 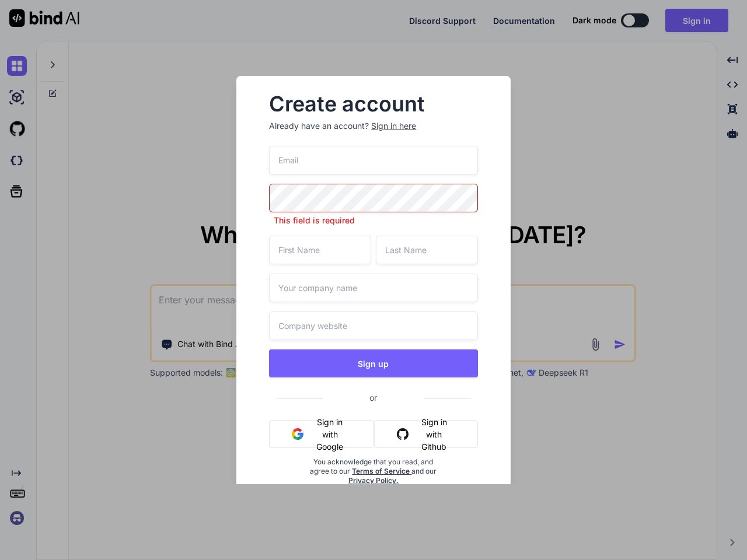 I want to click on div: You acknowledge that you read, and agree to our and our, so click(x=373, y=485).